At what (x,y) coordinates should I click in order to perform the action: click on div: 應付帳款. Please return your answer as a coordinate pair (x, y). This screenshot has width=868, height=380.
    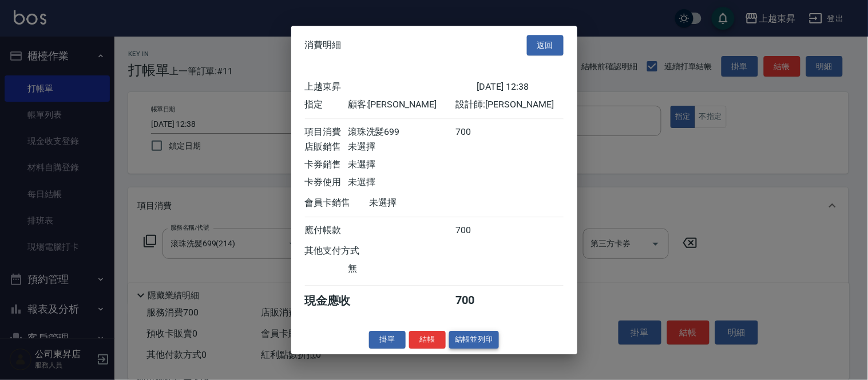
    Looking at the image, I should click on (326, 231).